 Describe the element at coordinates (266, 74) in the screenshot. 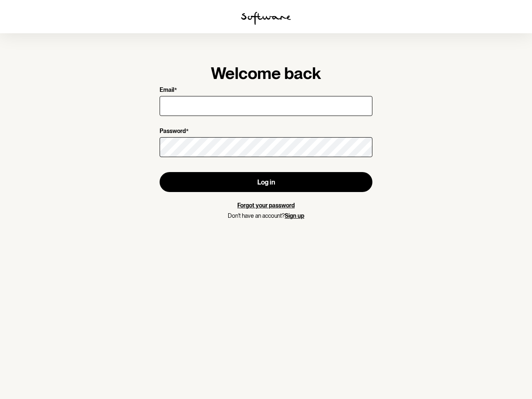

I see `h1: Welcome back` at that location.